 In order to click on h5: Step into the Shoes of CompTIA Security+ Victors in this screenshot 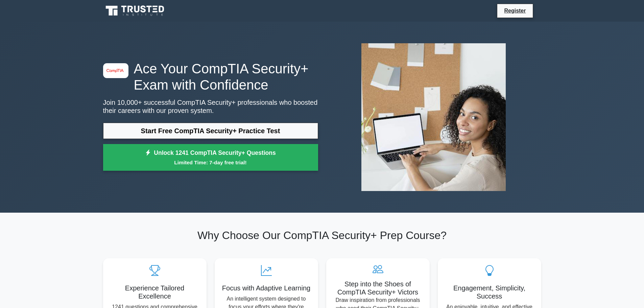, I will do `click(378, 288)`.